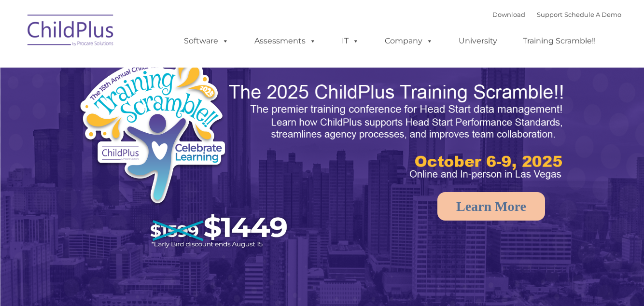  What do you see at coordinates (286, 41) in the screenshot?
I see `a: Assessments` at bounding box center [286, 41].